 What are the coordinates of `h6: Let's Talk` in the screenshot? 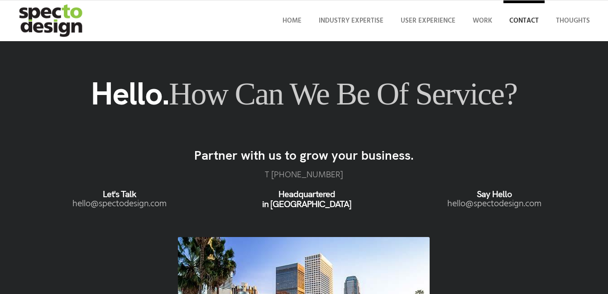 It's located at (120, 194).